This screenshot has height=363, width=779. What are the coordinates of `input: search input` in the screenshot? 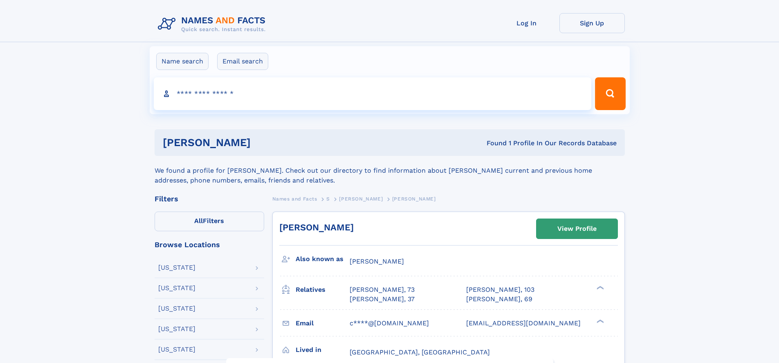 It's located at (373, 94).